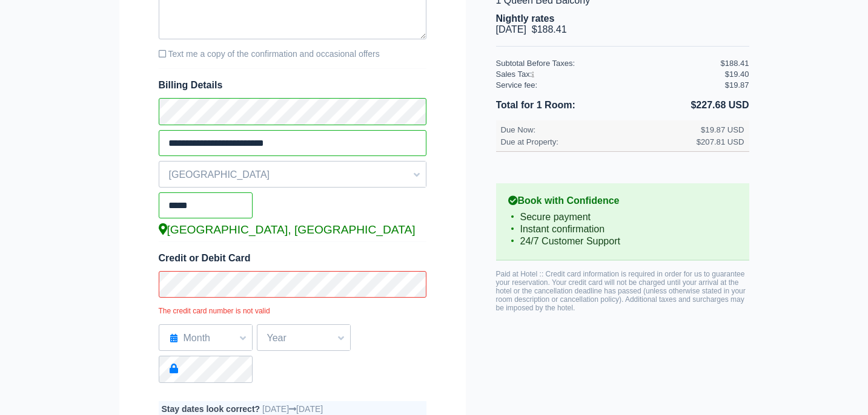 The width and height of the screenshot is (868, 415). Describe the element at coordinates (622, 230) in the screenshot. I see `li: Instant confirmation` at that location.